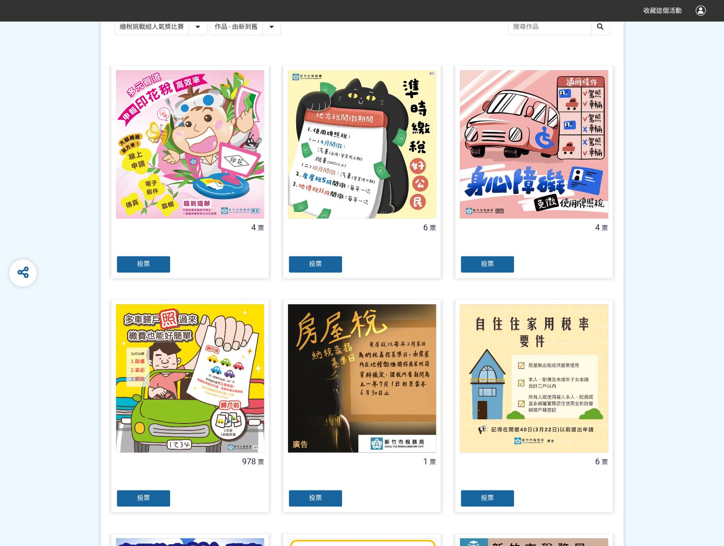 This screenshot has width=724, height=546. I want to click on span: 收藏這個活動, so click(663, 11).